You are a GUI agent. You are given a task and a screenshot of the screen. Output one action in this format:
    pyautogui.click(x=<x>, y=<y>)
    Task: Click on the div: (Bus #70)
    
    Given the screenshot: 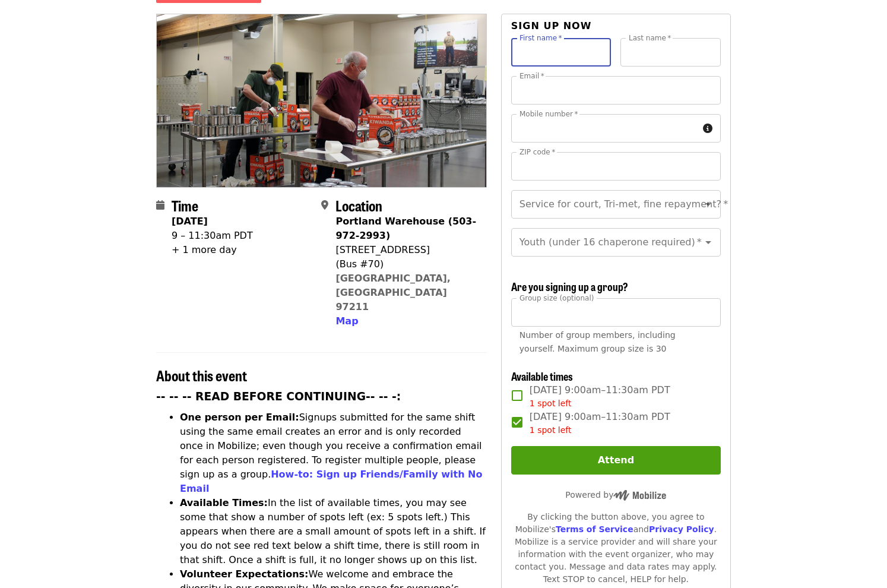 What is the action you would take?
    pyautogui.click(x=406, y=264)
    